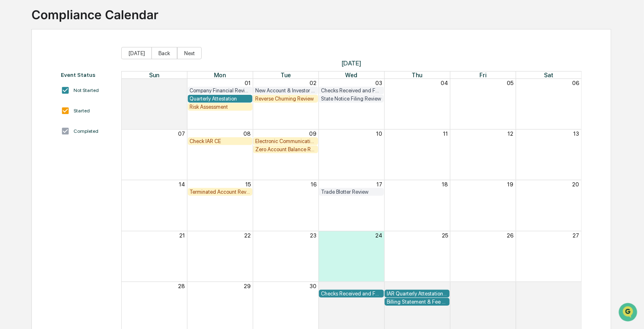  What do you see at coordinates (80, 107) in the screenshot?
I see `a: 🗄️Attestations` at bounding box center [80, 107].